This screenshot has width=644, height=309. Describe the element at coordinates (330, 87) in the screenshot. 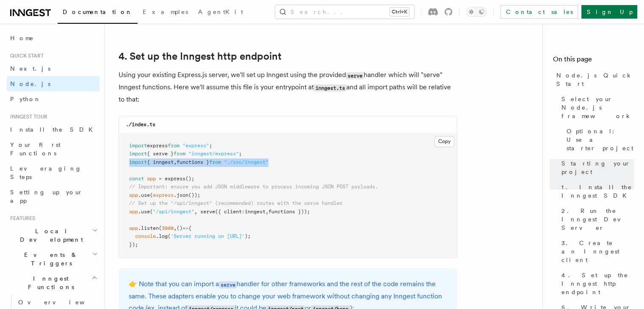

I see `code: inngest.ts` at that location.